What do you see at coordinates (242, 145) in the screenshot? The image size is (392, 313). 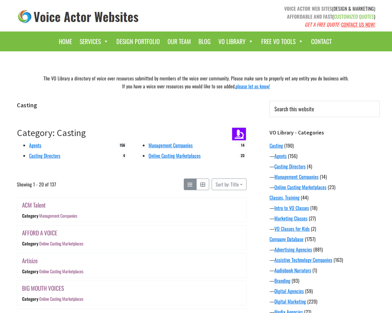 I see `span: 14` at bounding box center [242, 145].